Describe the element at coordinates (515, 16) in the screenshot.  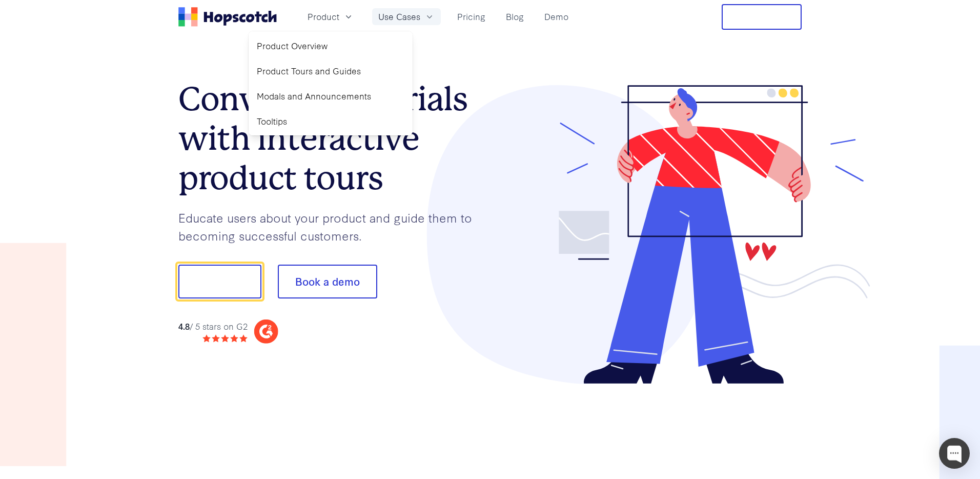
I see `a: Blog` at that location.